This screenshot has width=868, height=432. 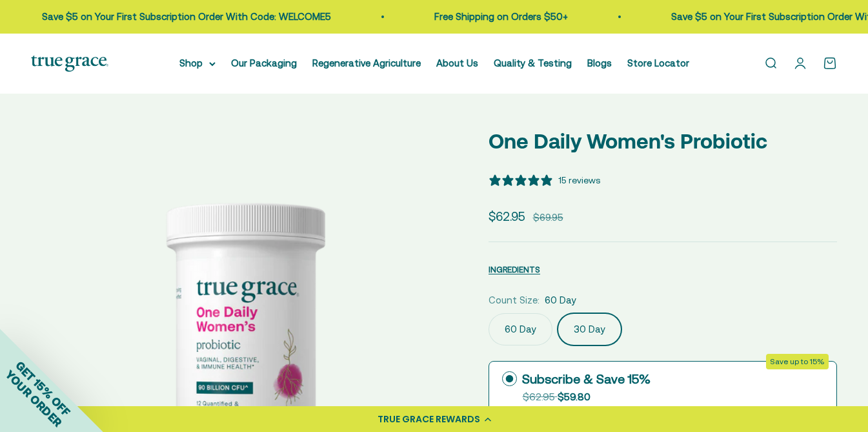 I want to click on p: Save $5 on Your First Subscription Order With Code: WELCOME5, so click(x=185, y=17).